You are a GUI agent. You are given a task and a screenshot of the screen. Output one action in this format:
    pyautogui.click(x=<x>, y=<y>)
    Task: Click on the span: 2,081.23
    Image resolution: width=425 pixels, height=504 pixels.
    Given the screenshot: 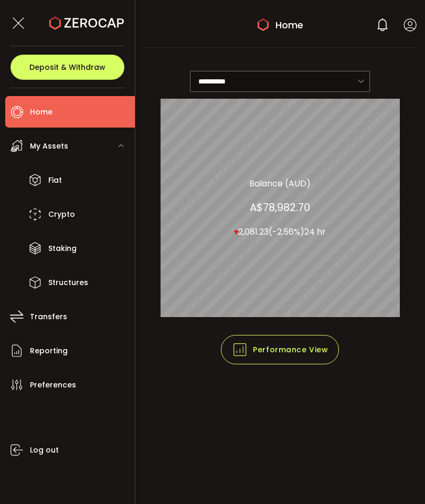 What is the action you would take?
    pyautogui.click(x=253, y=231)
    